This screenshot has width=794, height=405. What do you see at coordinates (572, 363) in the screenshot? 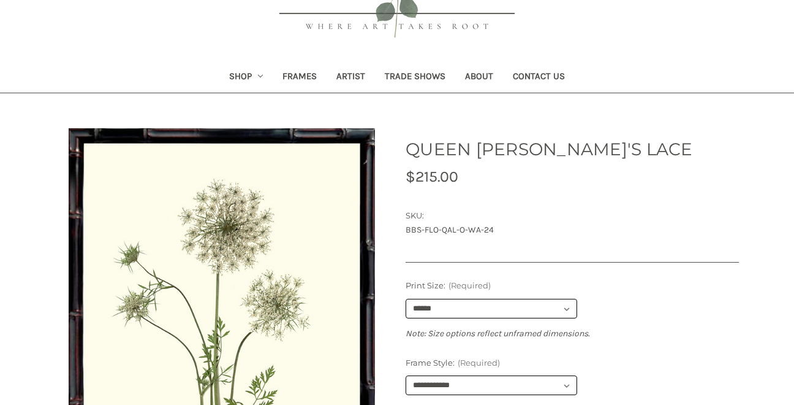
I see `label: Frame Style:` at bounding box center [572, 363].